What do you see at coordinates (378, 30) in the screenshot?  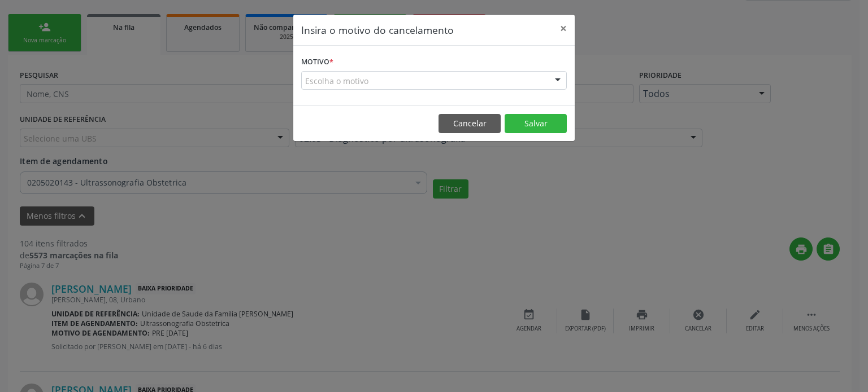 I see `h5: Insira o motivo do cancelamento` at bounding box center [378, 30].